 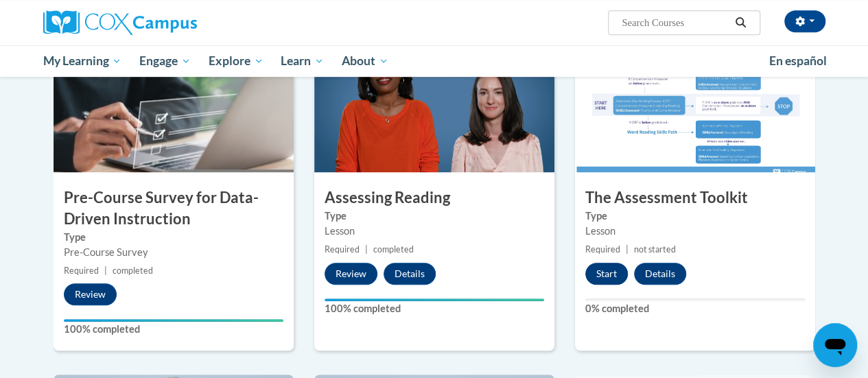 I want to click on h3: Pre-Course Survey for Data-Driven Instruction, so click(x=174, y=208).